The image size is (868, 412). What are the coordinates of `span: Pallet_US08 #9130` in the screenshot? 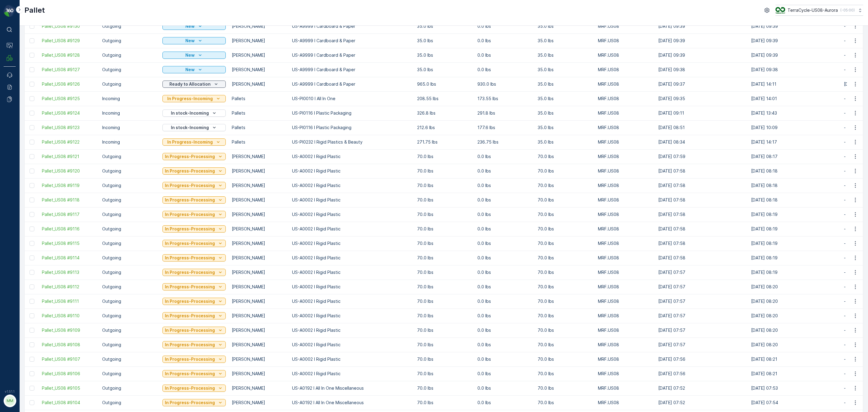 It's located at (69, 26).